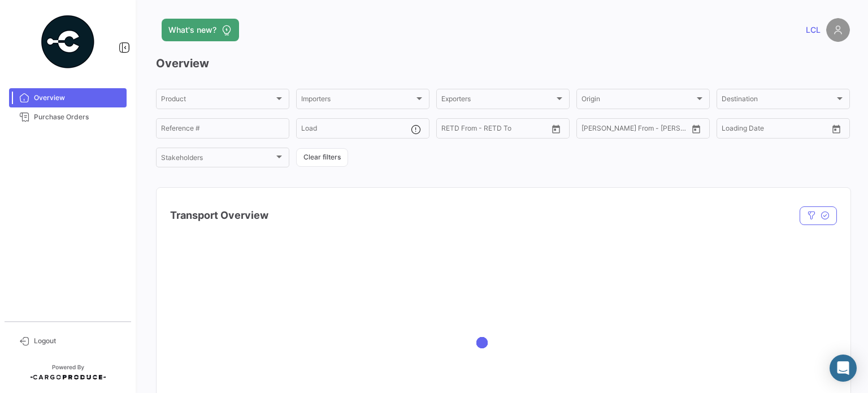 This screenshot has width=868, height=393. I want to click on span: What's new?, so click(192, 30).